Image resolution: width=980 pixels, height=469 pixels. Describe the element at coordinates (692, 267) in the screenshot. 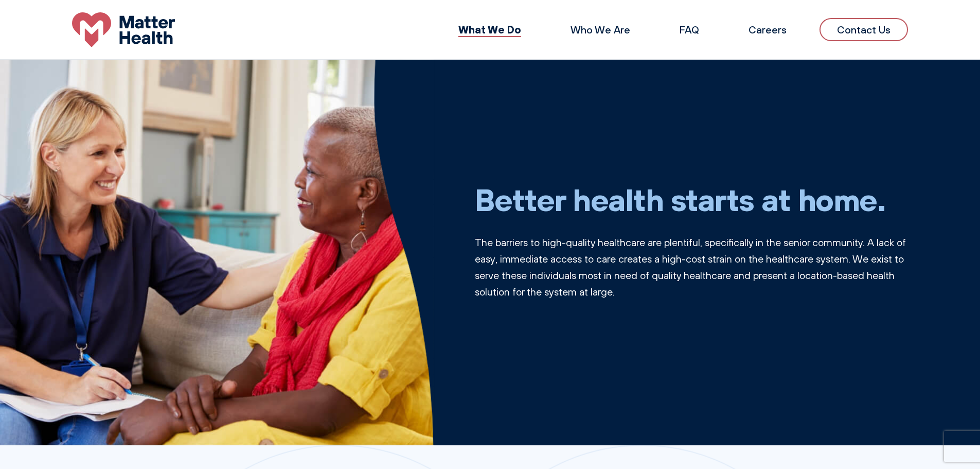

I see `p: The barriers to high-quality healthcare are plentiful, specifically in the senior community. A la...` at that location.